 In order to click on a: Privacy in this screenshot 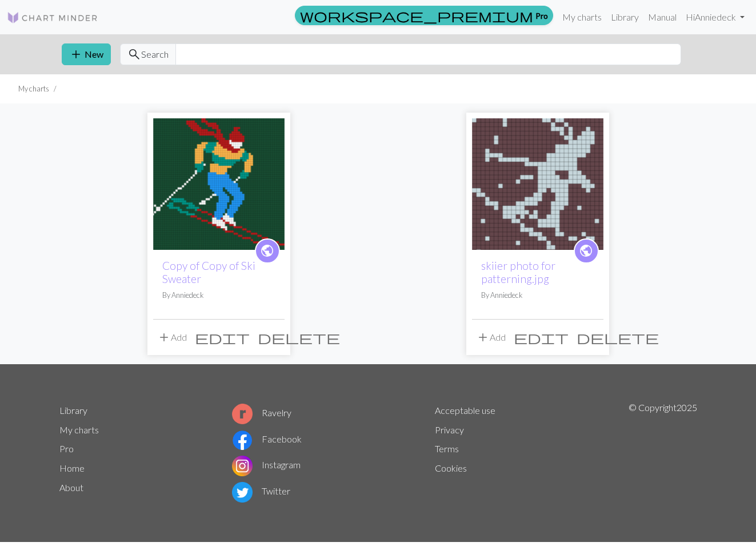, I will do `click(449, 430)`.